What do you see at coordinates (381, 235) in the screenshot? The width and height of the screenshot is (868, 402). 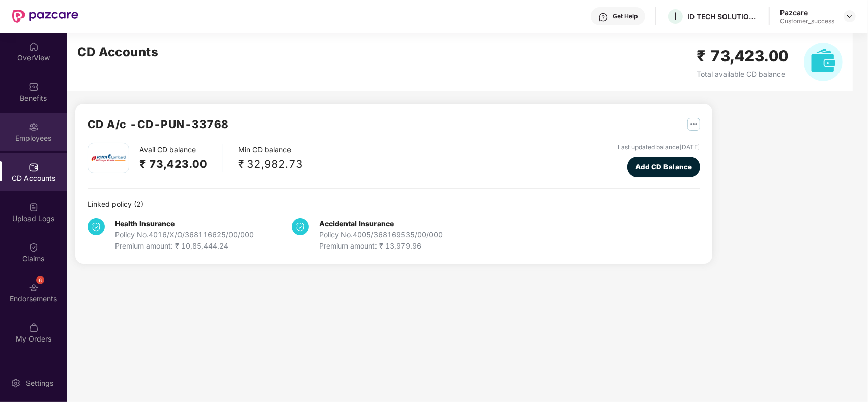 I see `div: Policy No. 4005/368169535/00/000` at bounding box center [381, 235].